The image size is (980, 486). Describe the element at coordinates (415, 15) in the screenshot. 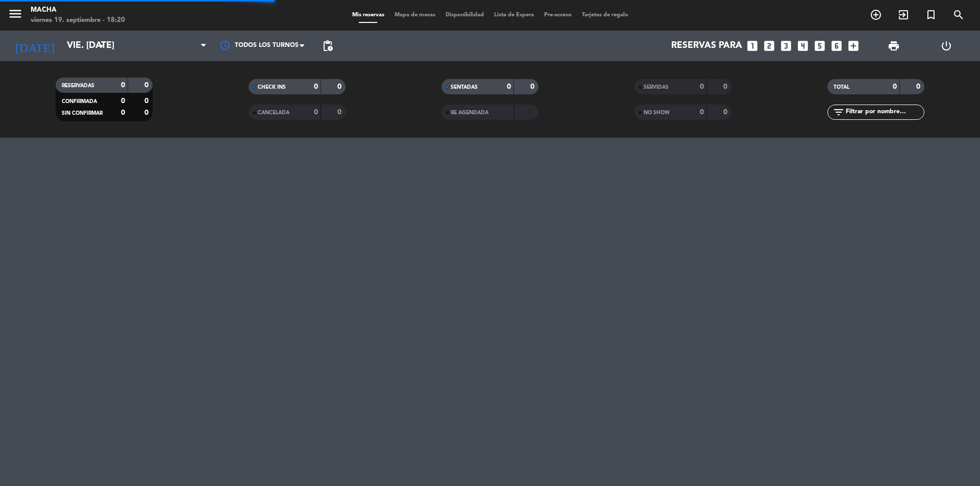

I see `span: Mapa de mesas` at that location.